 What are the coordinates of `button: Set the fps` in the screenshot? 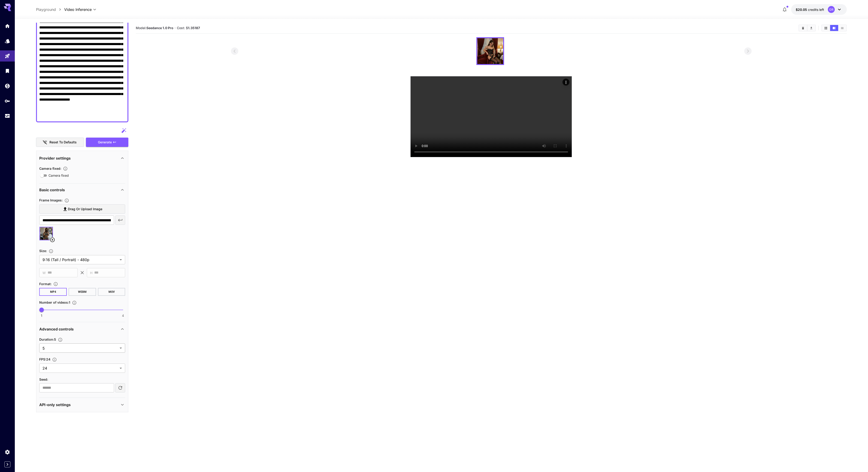 It's located at (54, 359).